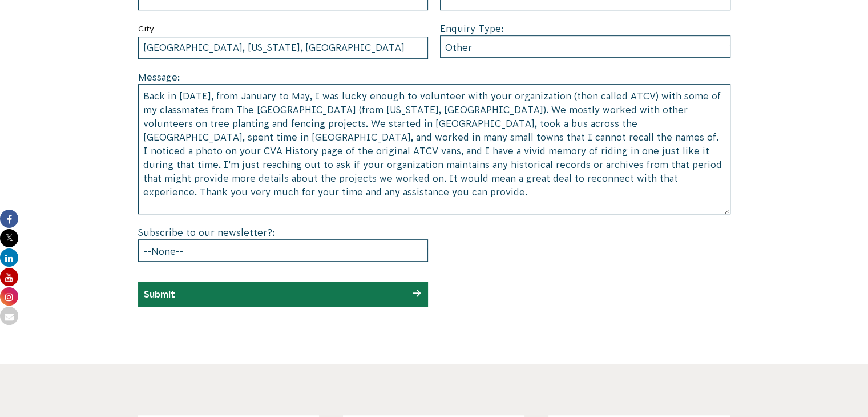 The height and width of the screenshot is (417, 868). Describe the element at coordinates (283, 28) in the screenshot. I see `label: City` at that location.